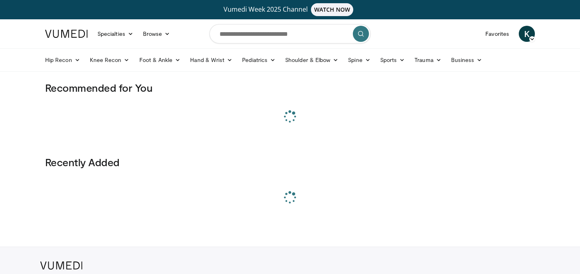 The width and height of the screenshot is (580, 274). Describe the element at coordinates (290, 34) in the screenshot. I see `input: Search topics, interventions` at that location.